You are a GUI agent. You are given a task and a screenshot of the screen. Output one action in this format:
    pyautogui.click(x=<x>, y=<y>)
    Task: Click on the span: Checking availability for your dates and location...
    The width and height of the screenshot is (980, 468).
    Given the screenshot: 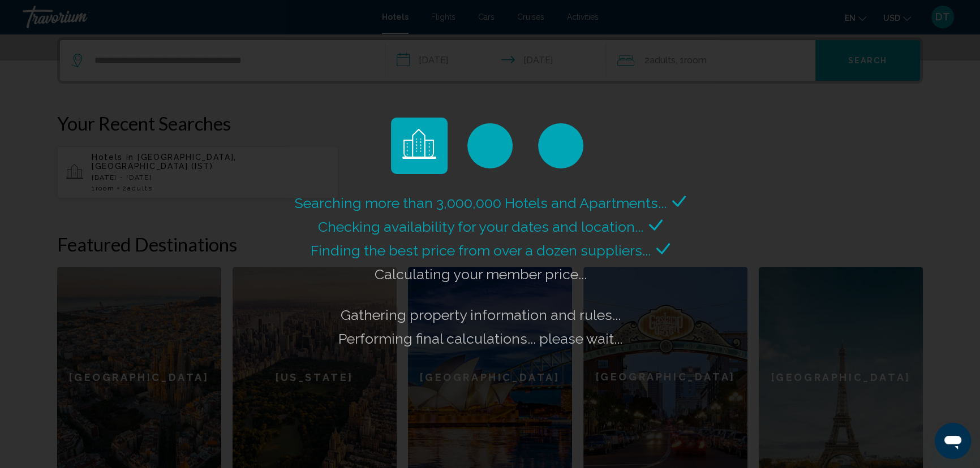 What is the action you would take?
    pyautogui.click(x=480, y=227)
    